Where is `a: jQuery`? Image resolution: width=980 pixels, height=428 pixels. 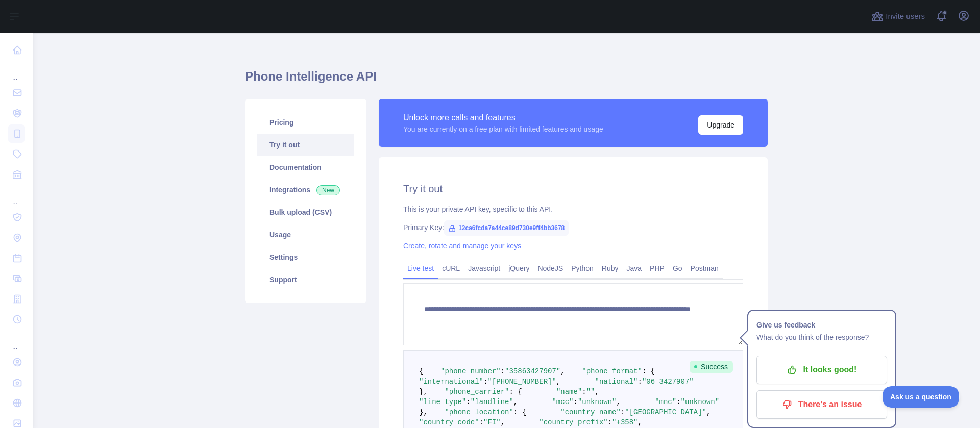 a: jQuery is located at coordinates (519, 268).